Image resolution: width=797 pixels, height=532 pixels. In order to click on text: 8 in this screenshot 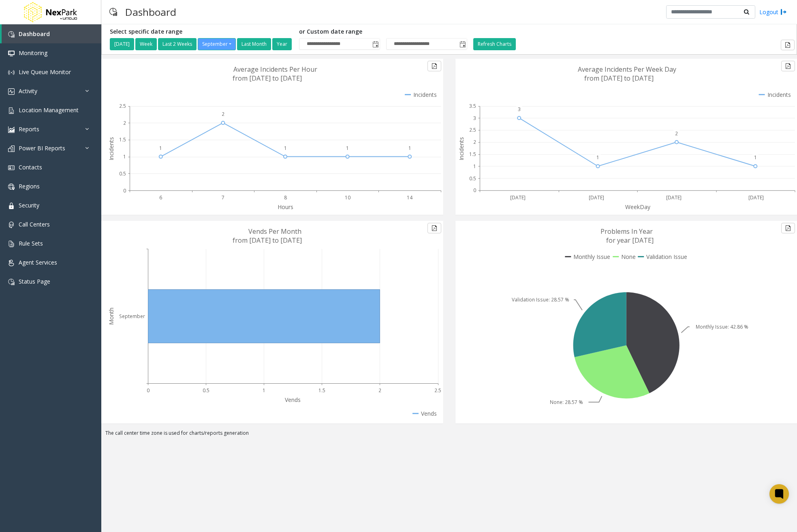, I will do `click(285, 197)`.